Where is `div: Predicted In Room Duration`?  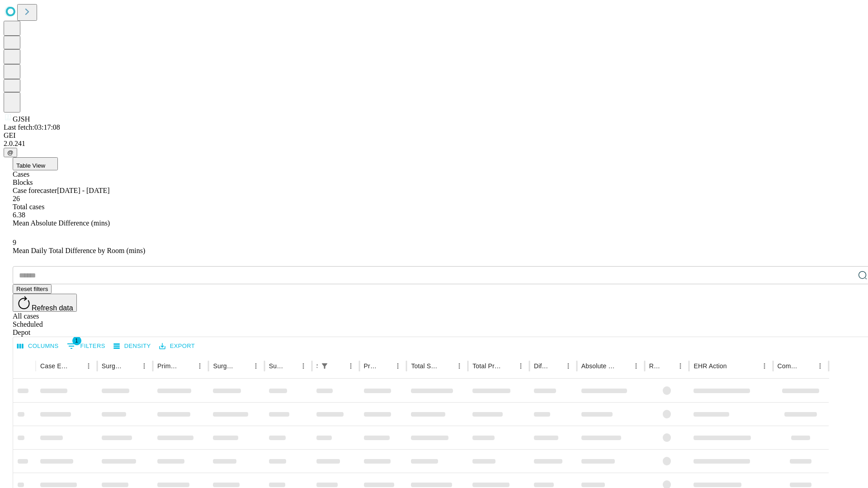
div: Predicted In Room Duration is located at coordinates (371, 366).